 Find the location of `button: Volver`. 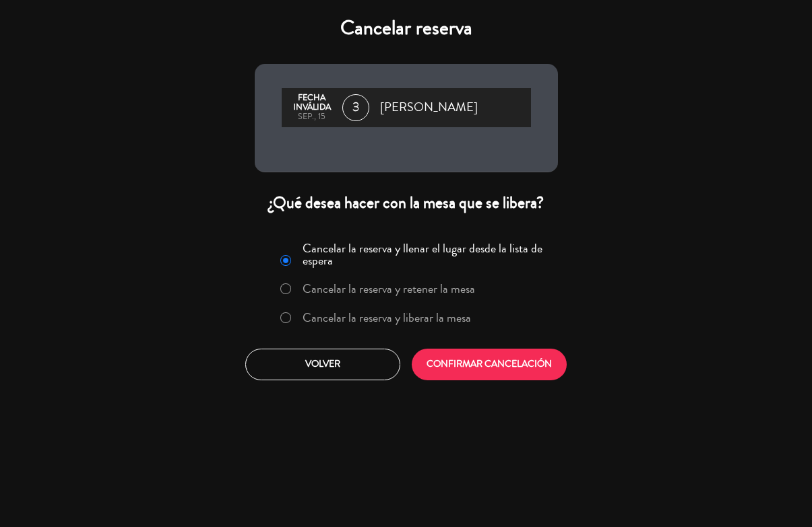

button: Volver is located at coordinates (323, 364).